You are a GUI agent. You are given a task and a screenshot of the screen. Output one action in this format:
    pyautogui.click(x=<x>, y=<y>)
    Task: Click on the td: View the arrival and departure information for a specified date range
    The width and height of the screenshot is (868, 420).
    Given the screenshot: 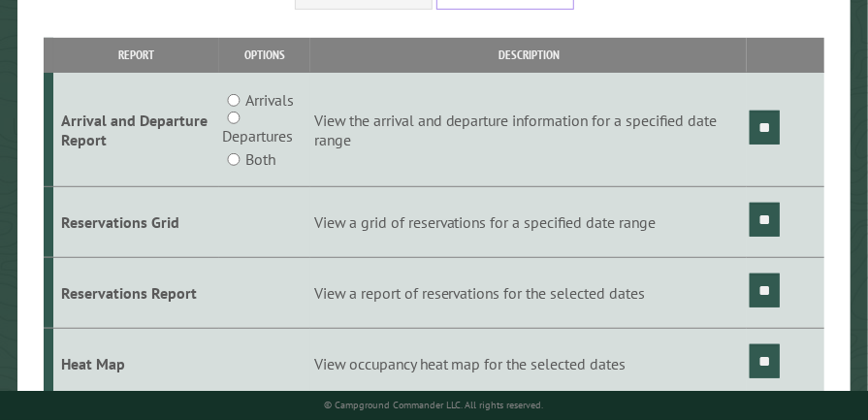 What is the action you would take?
    pyautogui.click(x=528, y=130)
    